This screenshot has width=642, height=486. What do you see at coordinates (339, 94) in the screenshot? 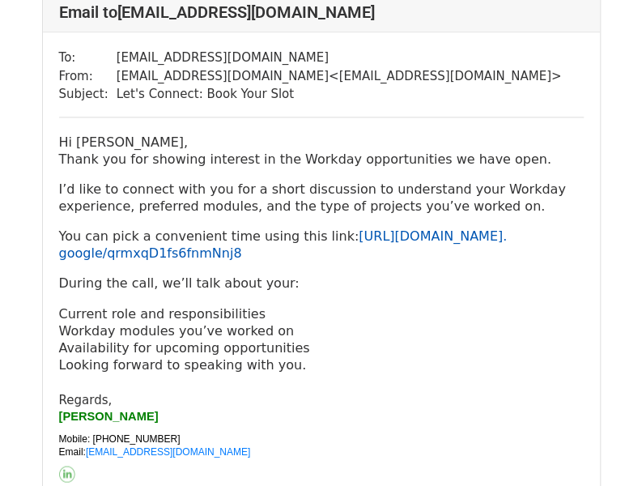
I see `td: Let's Connect: Book Your Slot` at bounding box center [339, 94].